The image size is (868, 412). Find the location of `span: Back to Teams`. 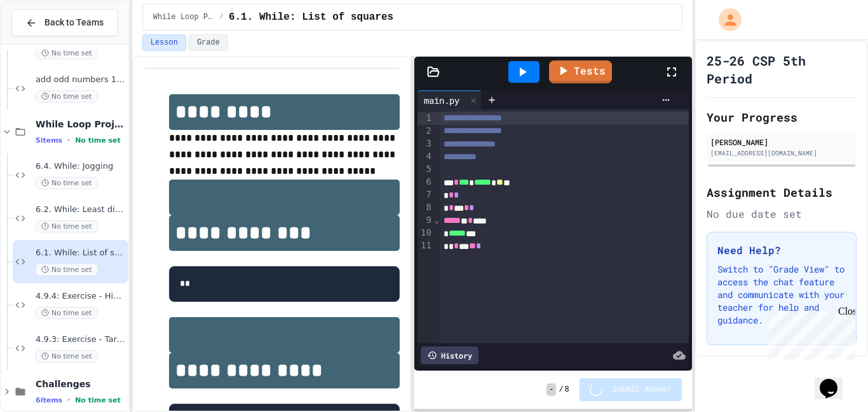

span: Back to Teams is located at coordinates (74, 22).